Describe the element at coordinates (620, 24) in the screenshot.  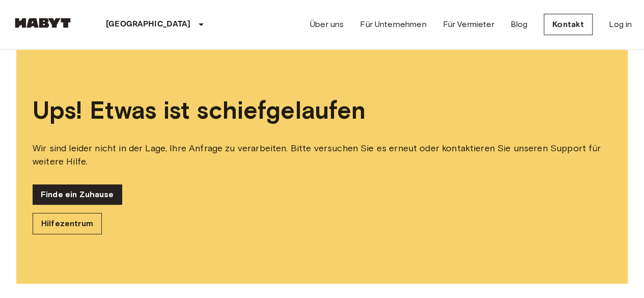
I see `a: Log in` at that location.